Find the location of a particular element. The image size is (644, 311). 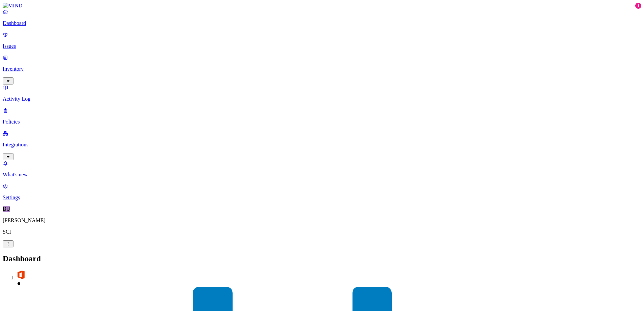

p: Policies is located at coordinates (322, 122).